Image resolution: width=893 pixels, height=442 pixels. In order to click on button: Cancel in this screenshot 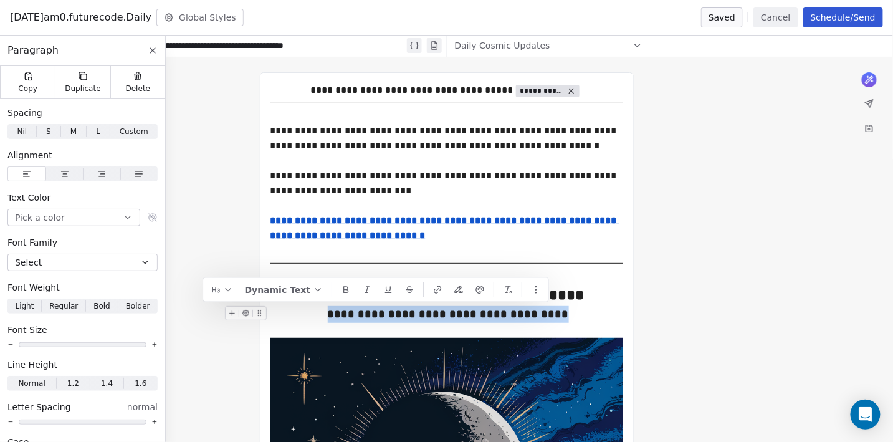, I will do `click(776, 17)`.